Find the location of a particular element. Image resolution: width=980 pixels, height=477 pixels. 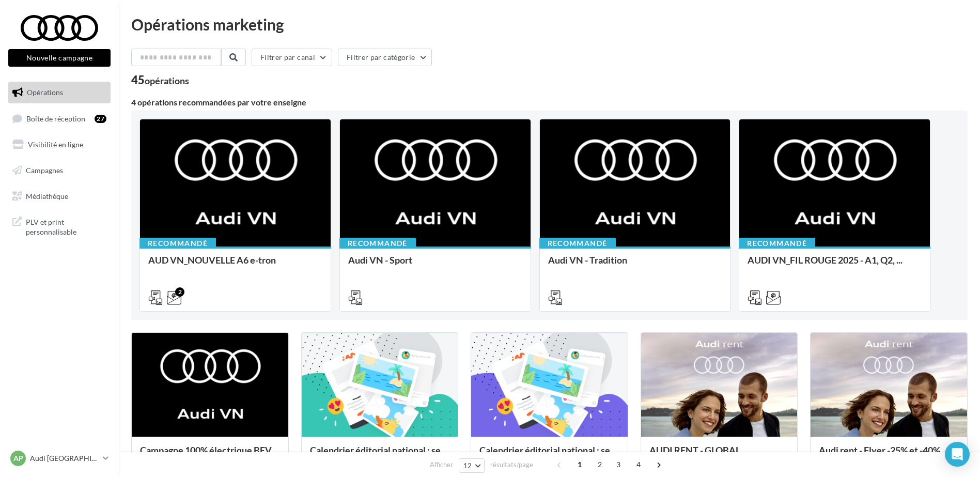

div: 45 is located at coordinates (160, 80).